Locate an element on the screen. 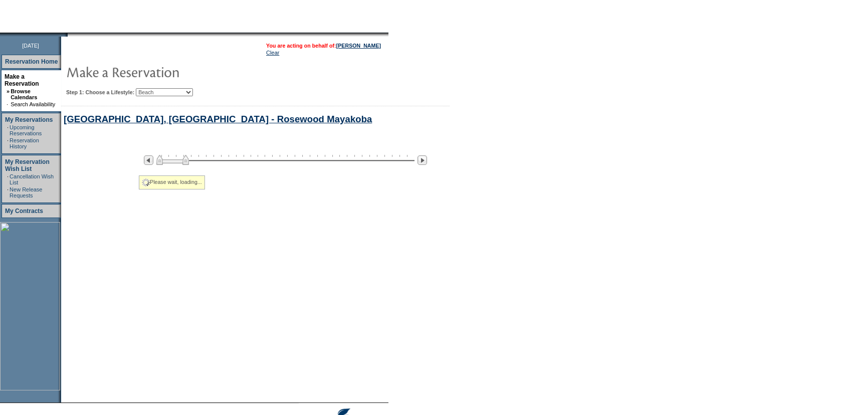 This screenshot has width=868, height=415. img: blank.gif is located at coordinates (68, 34).